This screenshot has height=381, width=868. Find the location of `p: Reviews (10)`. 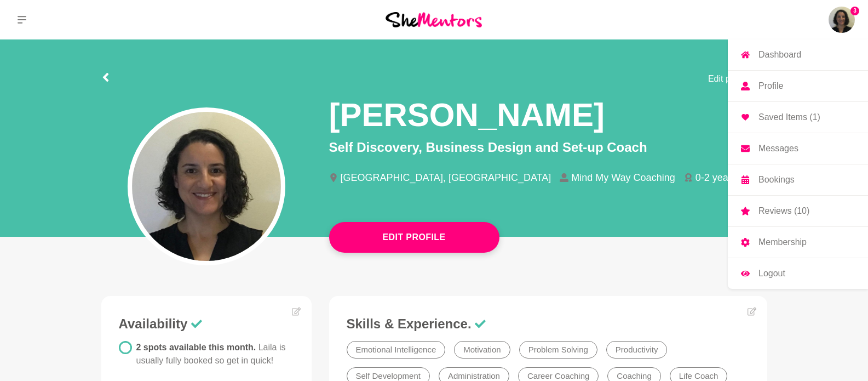

p: Reviews (10) is located at coordinates (784, 211).